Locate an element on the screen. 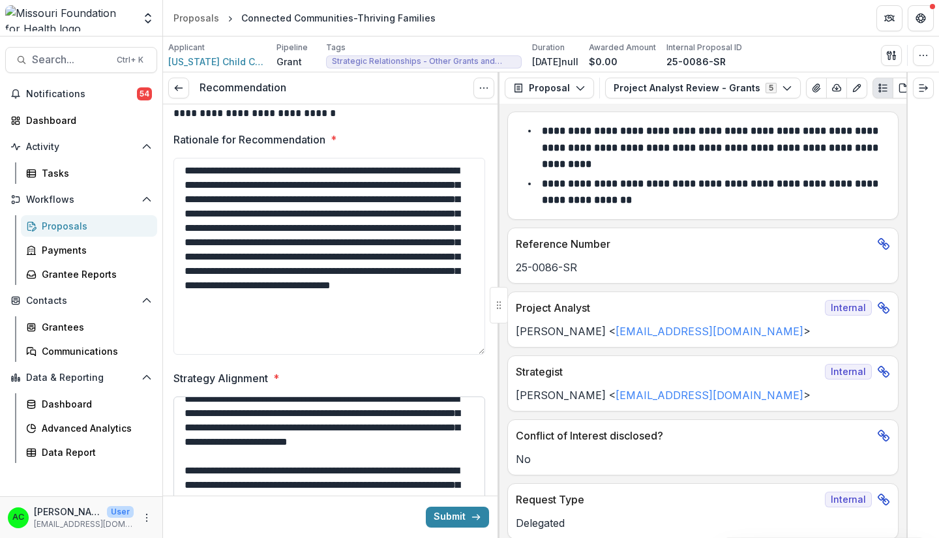  p: Conflict of Interest disclosed? is located at coordinates (694, 436).